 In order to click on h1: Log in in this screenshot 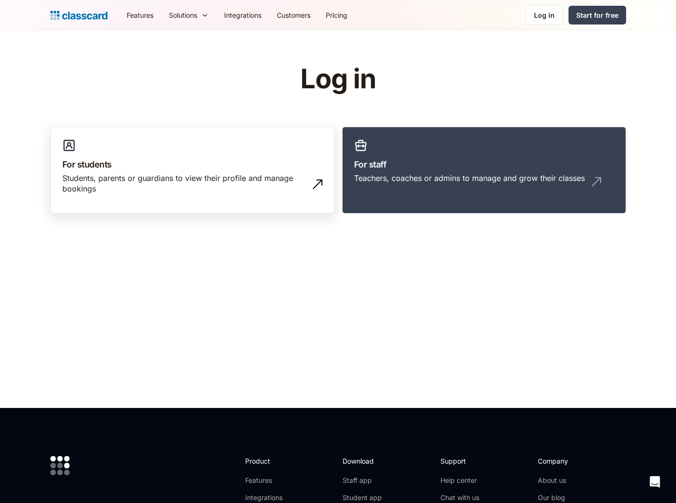, I will do `click(338, 79)`.